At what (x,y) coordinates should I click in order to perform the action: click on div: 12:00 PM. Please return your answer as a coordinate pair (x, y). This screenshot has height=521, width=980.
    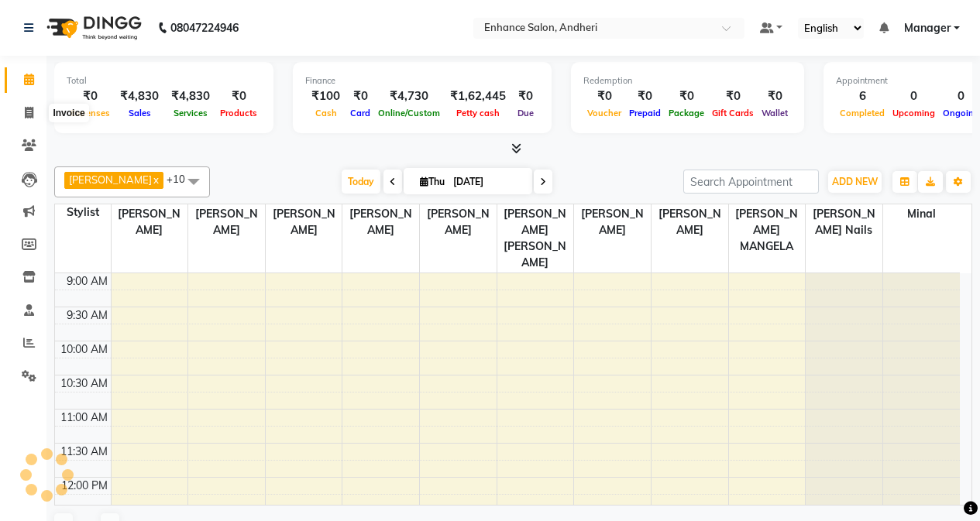
    Looking at the image, I should click on (84, 485).